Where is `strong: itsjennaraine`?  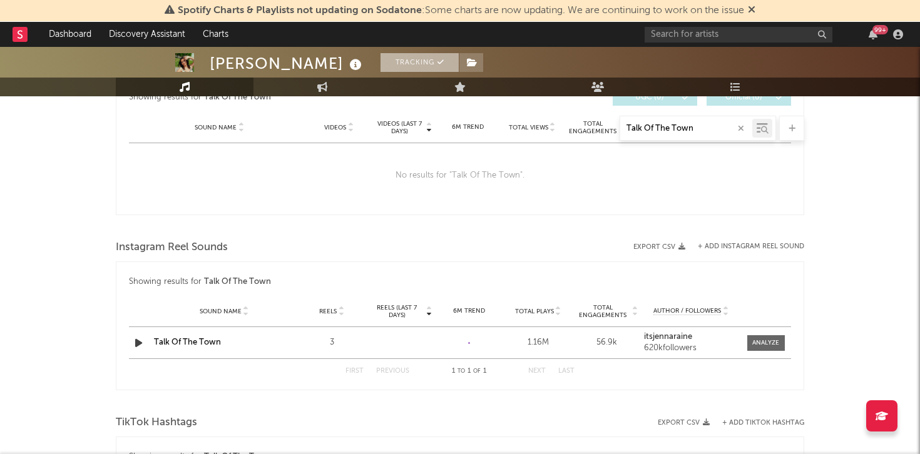 strong: itsjennaraine is located at coordinates (668, 337).